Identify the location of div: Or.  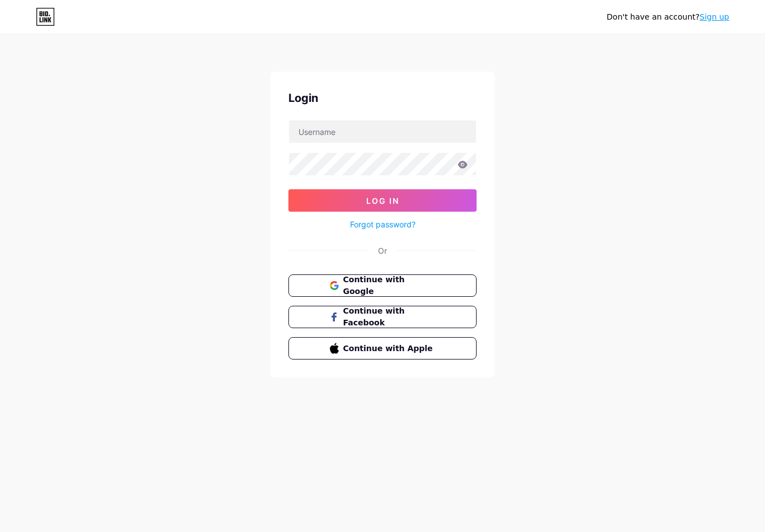
(382, 250).